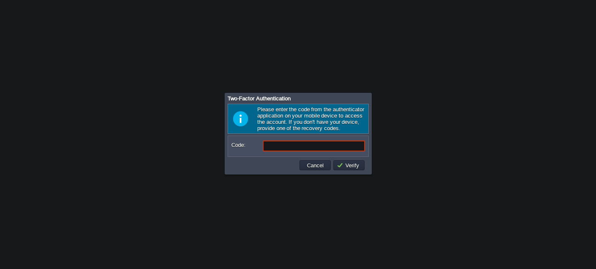  Describe the element at coordinates (349, 165) in the screenshot. I see `button: Verify` at that location.